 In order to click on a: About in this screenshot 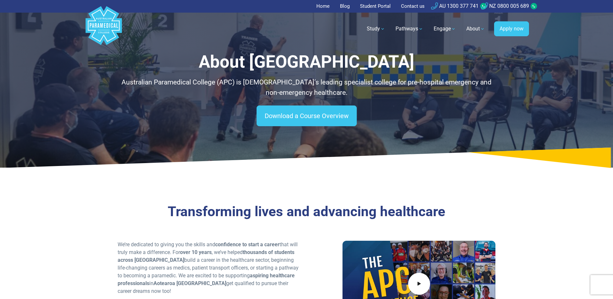, I will do `click(476, 29)`.